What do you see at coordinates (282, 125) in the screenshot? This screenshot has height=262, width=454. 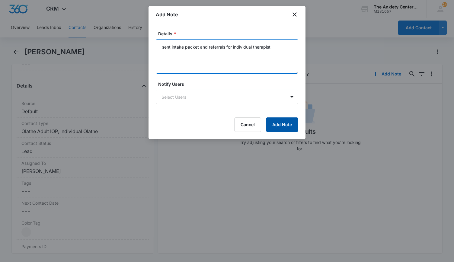 I see `button: Add Note` at bounding box center [282, 125].